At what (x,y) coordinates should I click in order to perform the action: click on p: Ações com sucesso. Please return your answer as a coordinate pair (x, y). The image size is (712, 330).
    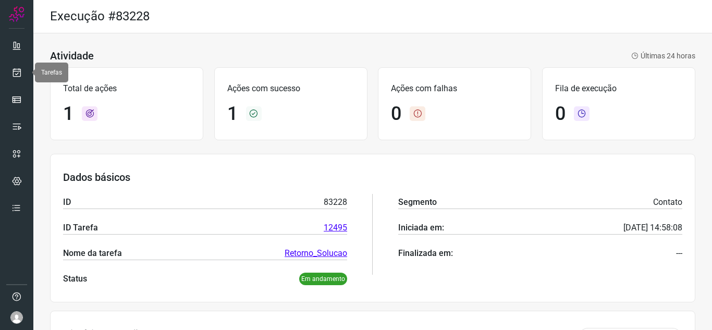
    Looking at the image, I should click on (291, 89).